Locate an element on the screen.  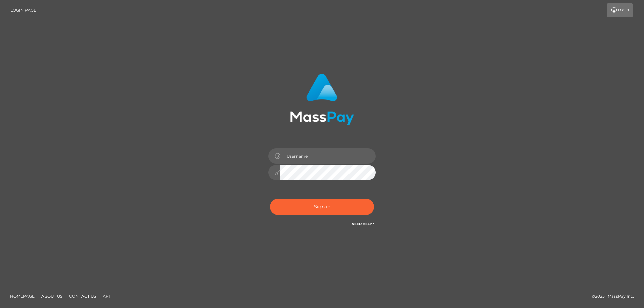
a: Homepage is located at coordinates (22, 296).